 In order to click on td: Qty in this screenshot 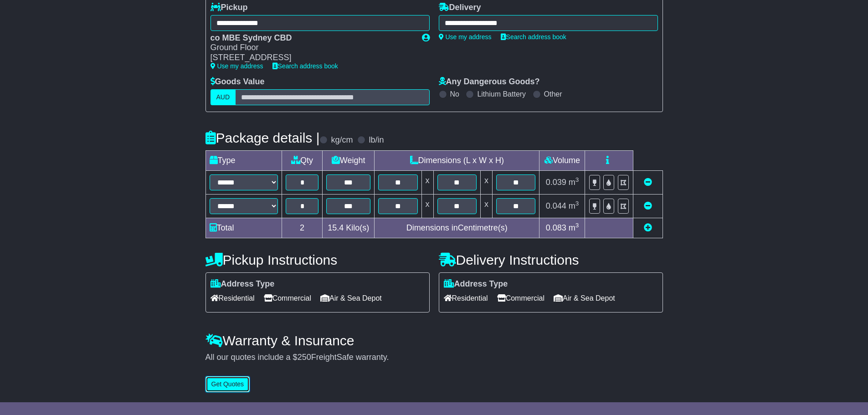, I will do `click(302, 160)`.